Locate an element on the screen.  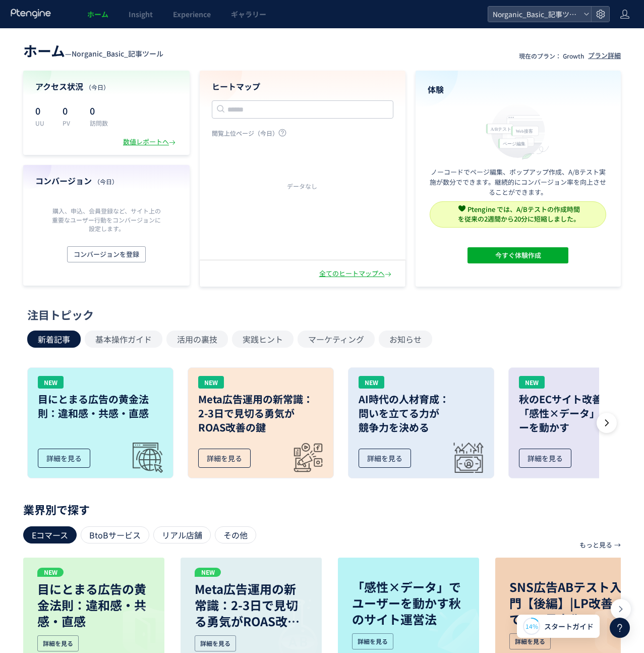
div: 数値レポートへ is located at coordinates (150, 142).